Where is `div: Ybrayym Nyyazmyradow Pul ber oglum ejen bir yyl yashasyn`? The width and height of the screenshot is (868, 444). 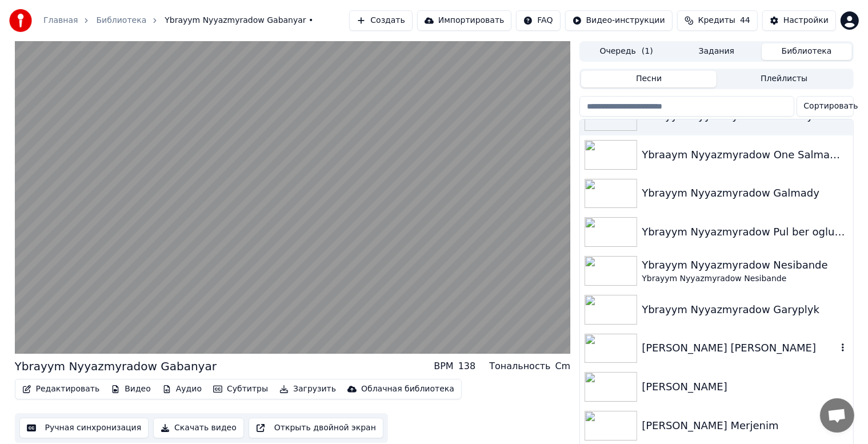
div: Ybrayym Nyyazmyradow Pul ber oglum ejen bir yyl yashasyn is located at coordinates (745, 232).